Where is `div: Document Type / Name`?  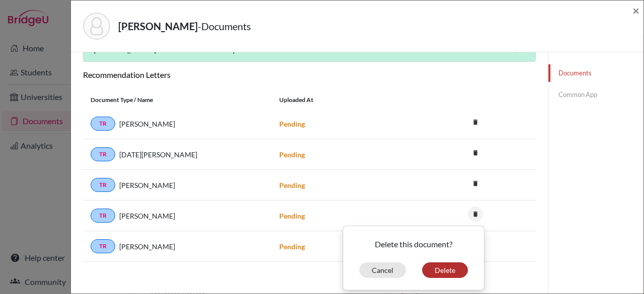 div: Document Type / Name is located at coordinates (177, 100).